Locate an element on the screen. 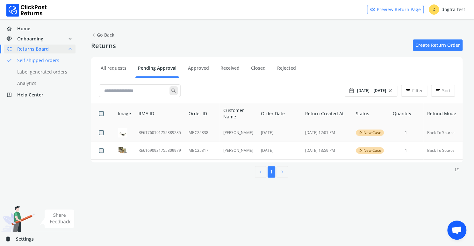  span: sort is located at coordinates (438, 91).